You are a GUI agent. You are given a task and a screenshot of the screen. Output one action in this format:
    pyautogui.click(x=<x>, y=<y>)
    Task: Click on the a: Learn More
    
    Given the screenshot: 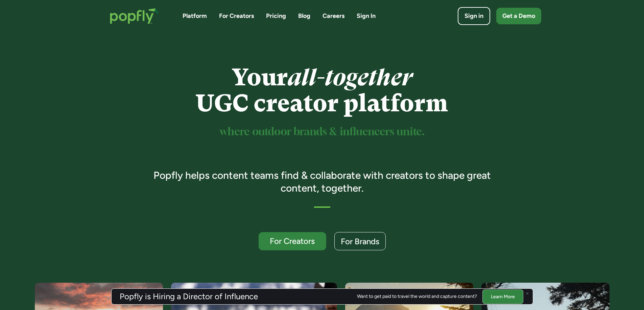 What is the action you would take?
    pyautogui.click(x=502, y=296)
    